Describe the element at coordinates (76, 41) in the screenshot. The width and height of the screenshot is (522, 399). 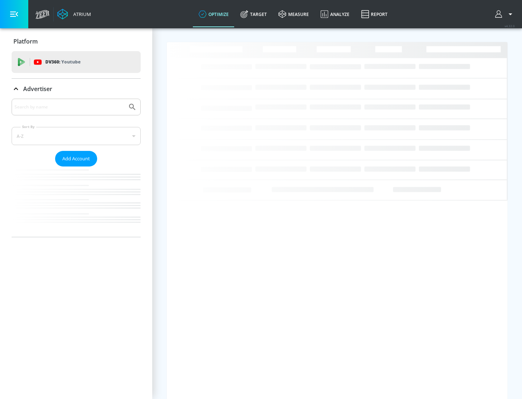
I see `div: Platform` at that location.